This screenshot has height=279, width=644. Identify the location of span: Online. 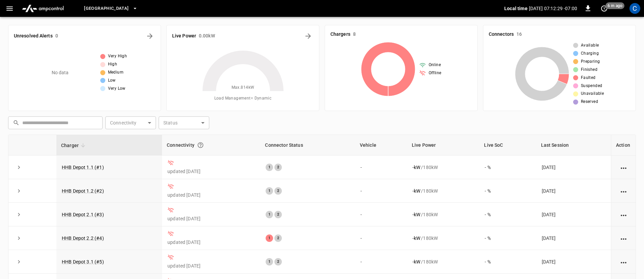
(435, 65).